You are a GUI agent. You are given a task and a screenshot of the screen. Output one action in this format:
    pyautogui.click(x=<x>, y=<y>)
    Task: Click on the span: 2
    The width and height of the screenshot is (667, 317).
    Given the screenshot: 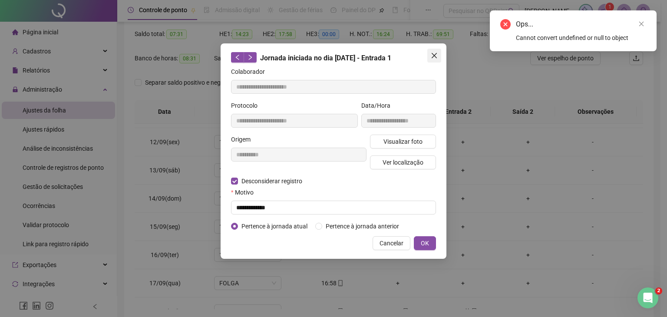 What is the action you would take?
    pyautogui.click(x=659, y=291)
    